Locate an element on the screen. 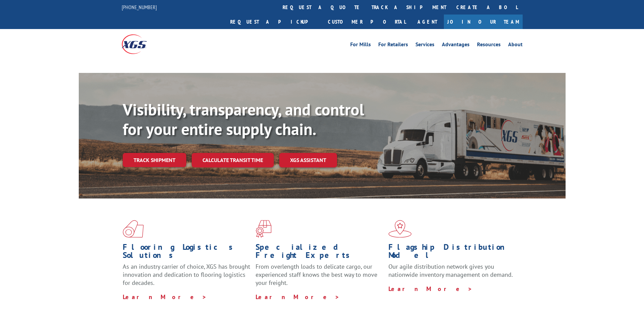 Image resolution: width=644 pixels, height=319 pixels. a: For Retailers is located at coordinates (393, 45).